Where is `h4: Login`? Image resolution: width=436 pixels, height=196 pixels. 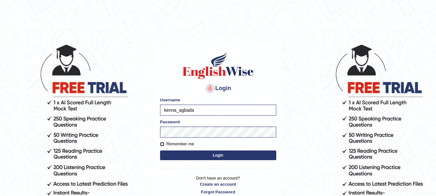
h4: Login is located at coordinates (218, 88).